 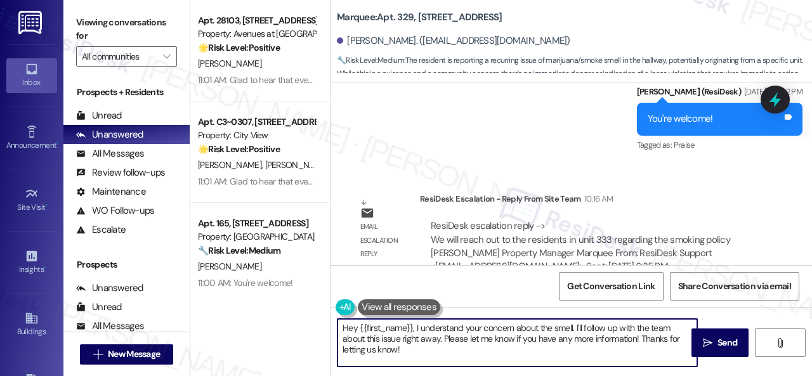 What do you see at coordinates (735, 286) in the screenshot?
I see `button: Share Conversation via email` at bounding box center [735, 286].